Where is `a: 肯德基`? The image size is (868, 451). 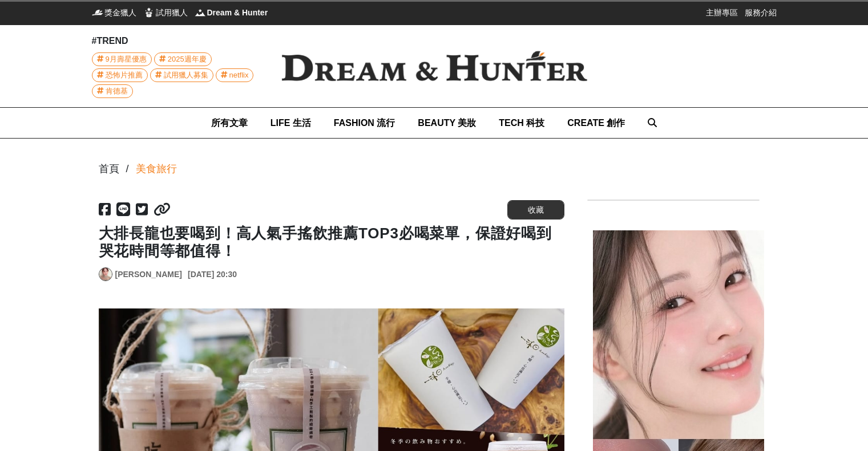 a: 肯德基 is located at coordinates (113, 91).